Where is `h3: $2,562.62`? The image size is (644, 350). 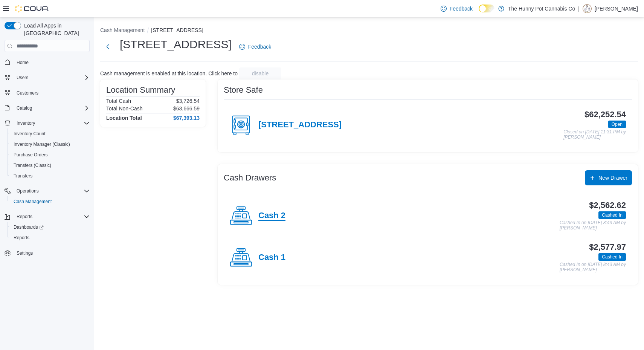
h3: $2,562.62 is located at coordinates (608, 205).